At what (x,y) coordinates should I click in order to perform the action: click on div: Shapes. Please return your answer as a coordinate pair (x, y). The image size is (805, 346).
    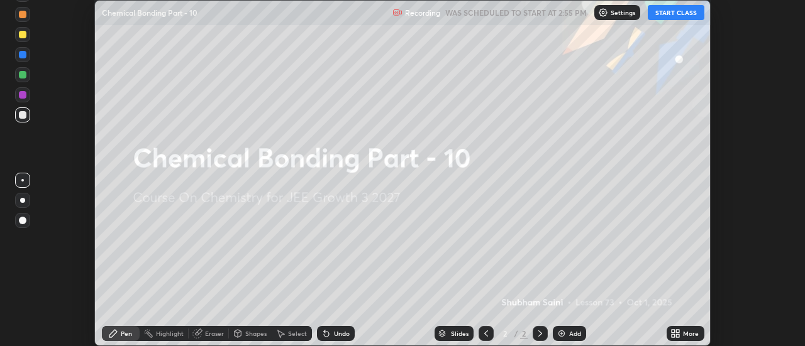
    Looking at the image, I should click on (256, 334).